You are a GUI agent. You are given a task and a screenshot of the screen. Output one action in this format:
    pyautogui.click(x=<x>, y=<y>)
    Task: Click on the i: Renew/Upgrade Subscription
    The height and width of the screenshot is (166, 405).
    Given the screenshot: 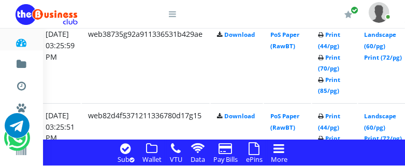 What is the action you would take?
    pyautogui.click(x=348, y=15)
    